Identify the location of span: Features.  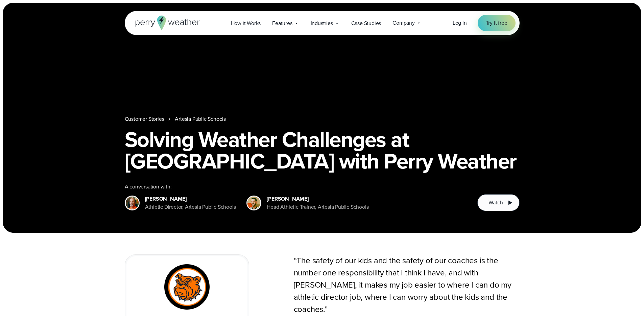
(282, 24).